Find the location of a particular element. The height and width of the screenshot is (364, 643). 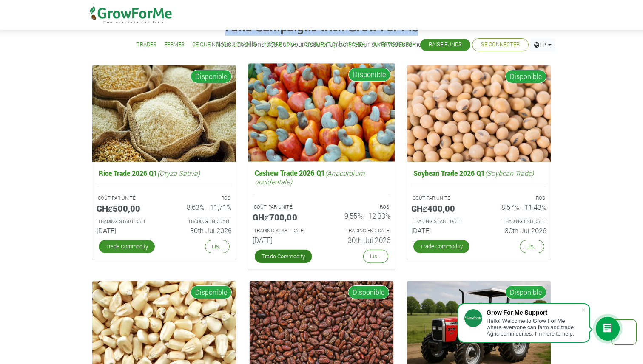

a: Fermes is located at coordinates (174, 44).